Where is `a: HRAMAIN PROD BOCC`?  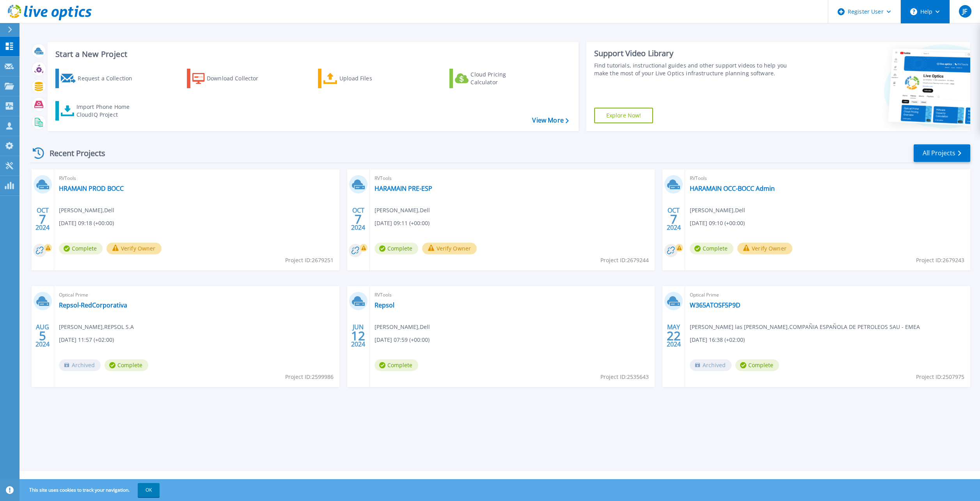 a: HRAMAIN PROD BOCC is located at coordinates (91, 188).